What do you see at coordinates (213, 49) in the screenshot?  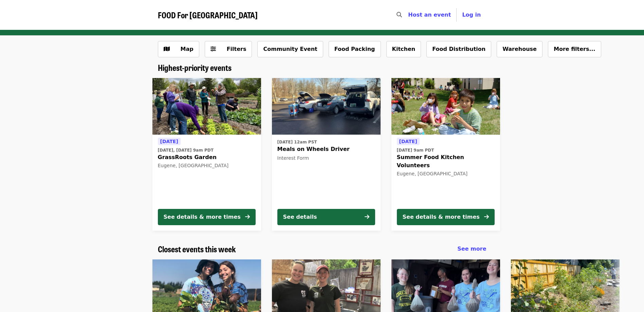 I see `i: sliders-h icon` at bounding box center [213, 49].